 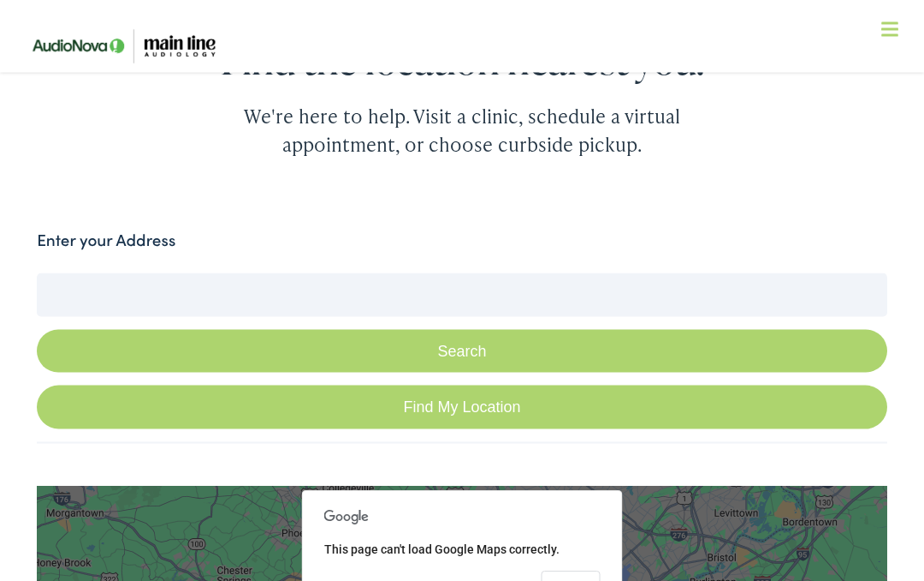 What do you see at coordinates (462, 351) in the screenshot?
I see `button: Search` at bounding box center [462, 351].